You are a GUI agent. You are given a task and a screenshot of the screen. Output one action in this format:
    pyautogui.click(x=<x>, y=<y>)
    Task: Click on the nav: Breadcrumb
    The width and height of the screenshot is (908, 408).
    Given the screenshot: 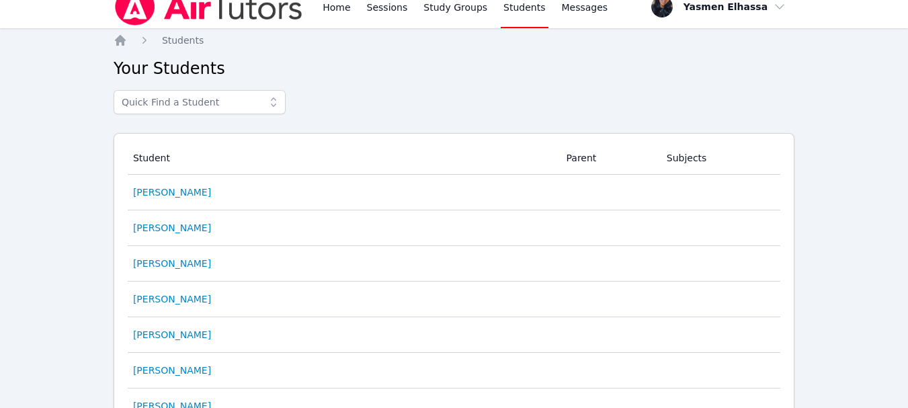 What is the action you would take?
    pyautogui.click(x=454, y=40)
    